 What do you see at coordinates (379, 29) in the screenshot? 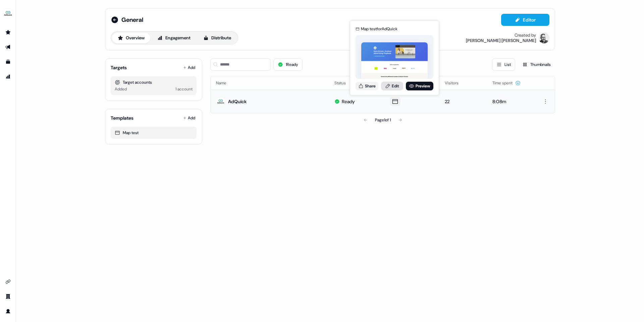
I see `div: Map test for AdQuick` at bounding box center [379, 29].